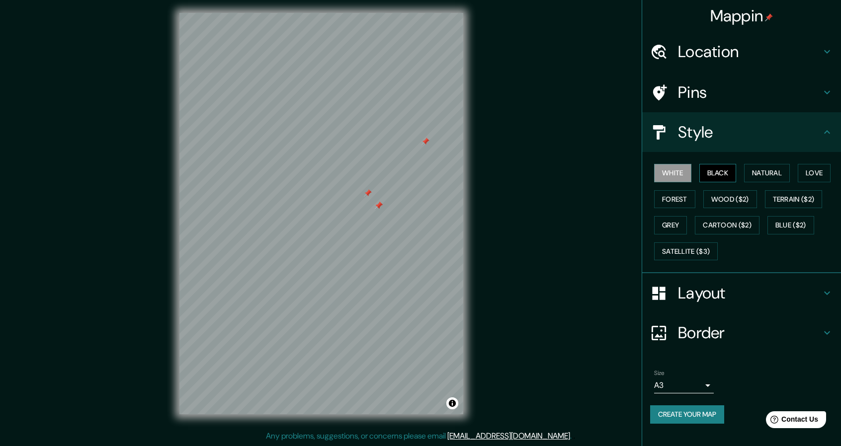 This screenshot has height=446, width=841. Describe the element at coordinates (767, 173) in the screenshot. I see `button: Natural` at that location.